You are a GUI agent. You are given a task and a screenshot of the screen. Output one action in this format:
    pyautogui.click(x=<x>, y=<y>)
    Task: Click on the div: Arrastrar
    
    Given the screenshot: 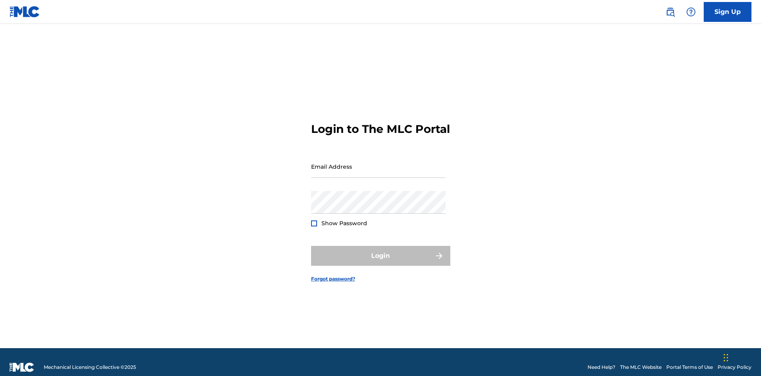 What is the action you would take?
    pyautogui.click(x=726, y=358)
    